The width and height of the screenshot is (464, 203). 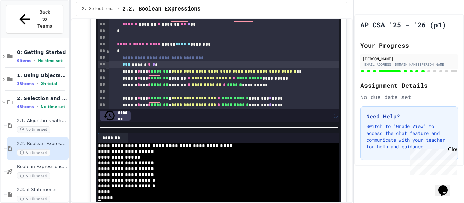 I want to click on span: 2h total, so click(x=49, y=84).